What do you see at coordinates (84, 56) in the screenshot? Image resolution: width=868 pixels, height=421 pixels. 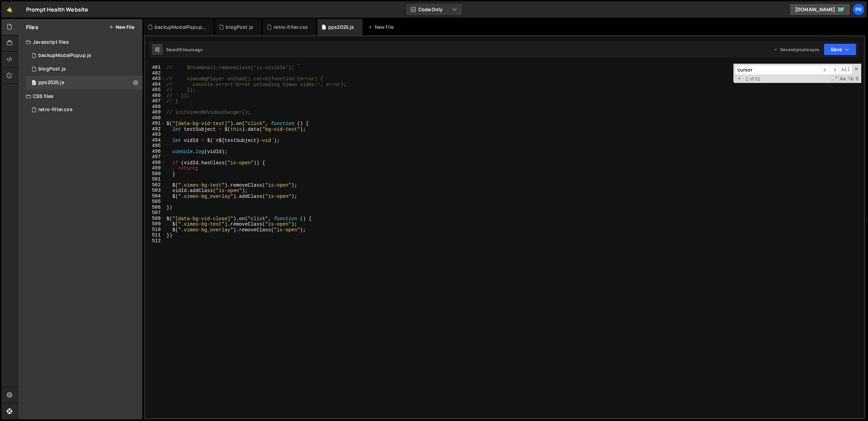 I see `div: 16625/45860.js` at bounding box center [84, 56].